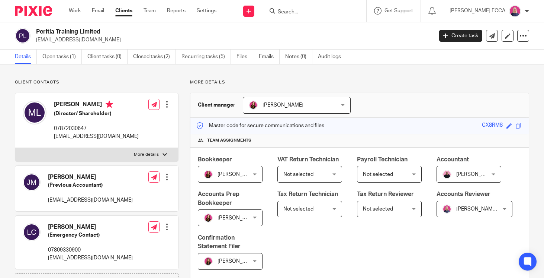  Describe the element at coordinates (208, 261) in the screenshot. I see `img: 17.png` at that location.